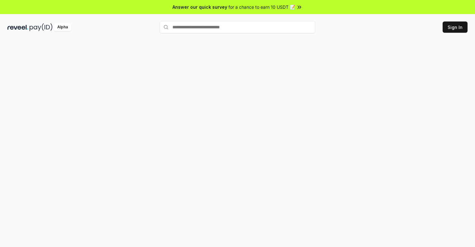 The image size is (475, 247). What do you see at coordinates (455, 27) in the screenshot?
I see `button: Sign In` at bounding box center [455, 27].